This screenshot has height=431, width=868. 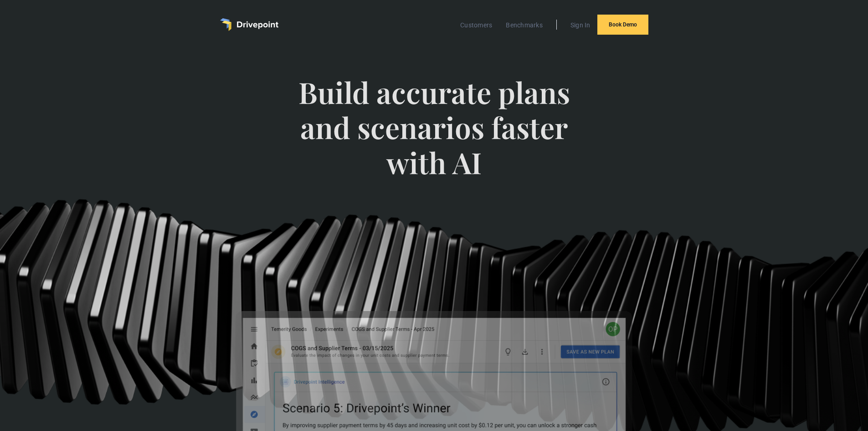 What do you see at coordinates (580, 25) in the screenshot?
I see `a: Sign In` at bounding box center [580, 25].